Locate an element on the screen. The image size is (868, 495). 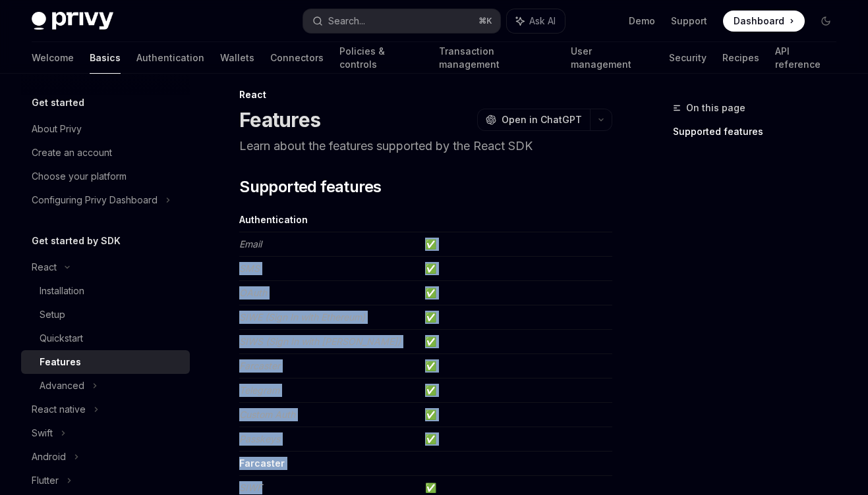
em: OAuth is located at coordinates (253, 292).